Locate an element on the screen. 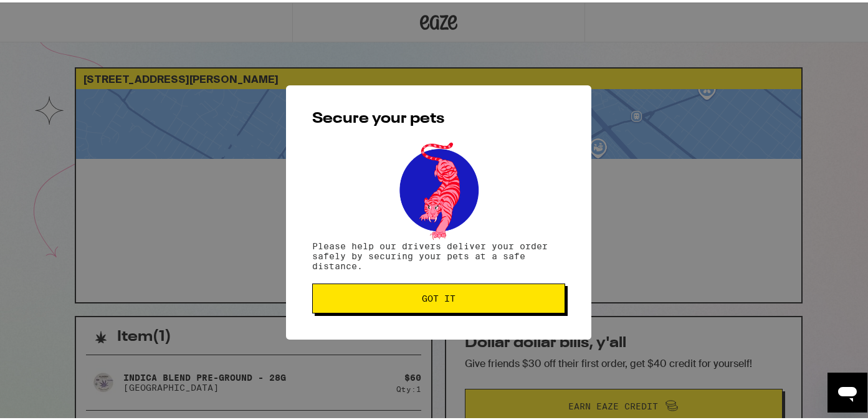 Image resolution: width=868 pixels, height=420 pixels. button: Got it is located at coordinates (439, 296).